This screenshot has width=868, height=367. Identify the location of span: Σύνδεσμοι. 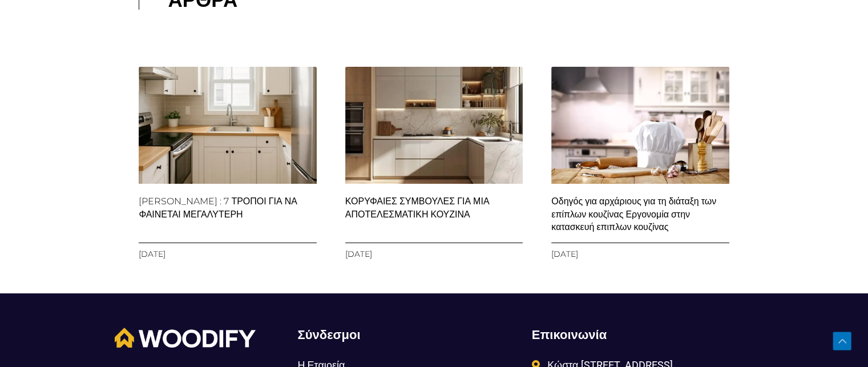
(329, 335).